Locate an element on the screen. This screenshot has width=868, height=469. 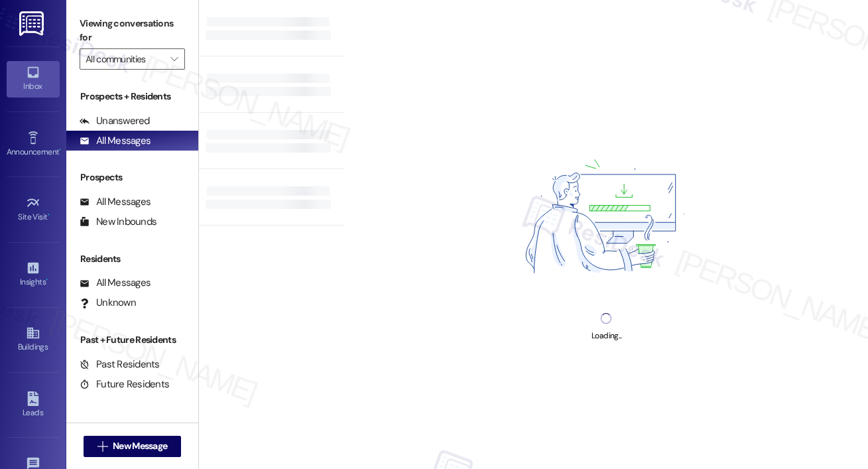
span: New Message is located at coordinates (140, 446).